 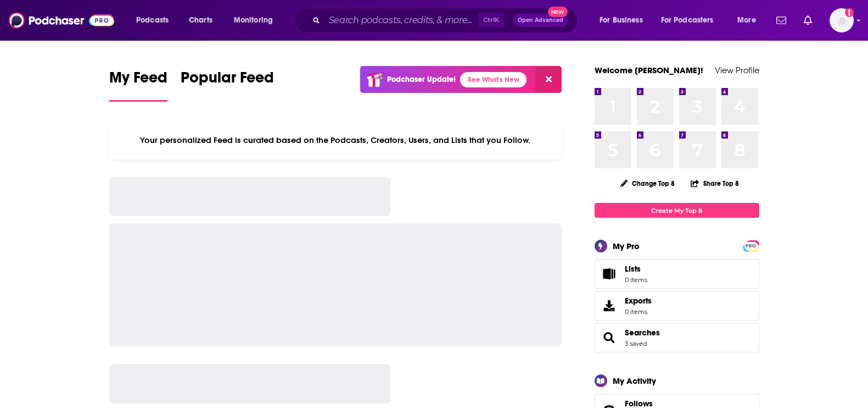 What do you see at coordinates (636, 343) in the screenshot?
I see `a: 3 saved` at bounding box center [636, 343].